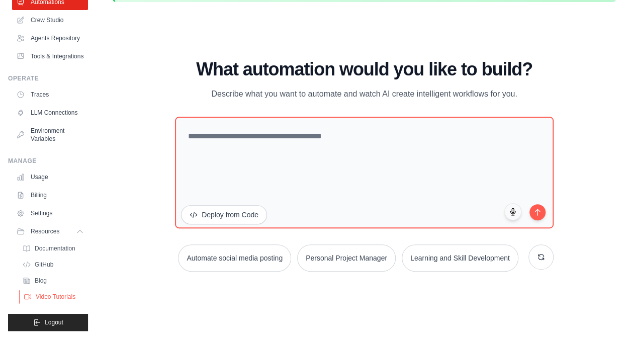  I want to click on a: Video Tutorials, so click(54, 297).